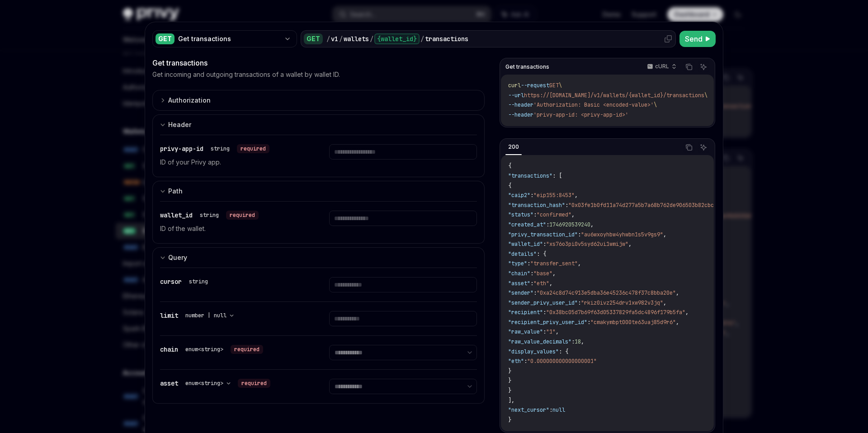 This screenshot has height=433, width=868. What do you see at coordinates (215, 384) in the screenshot?
I see `div: asset` at bounding box center [215, 384].